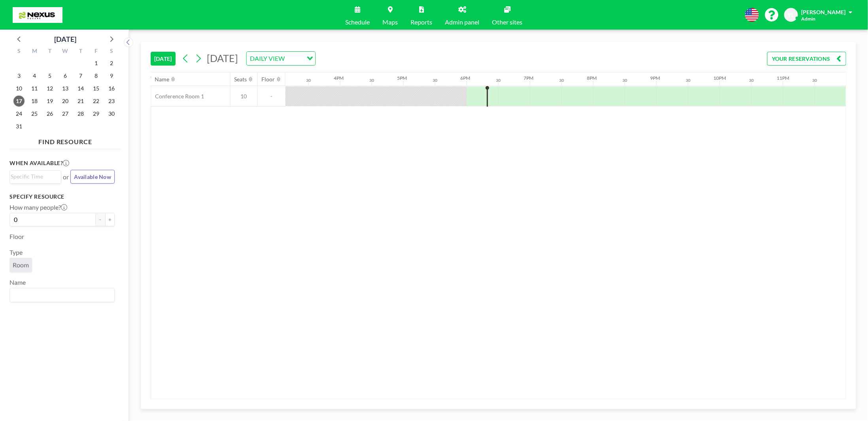 Image resolution: width=868 pixels, height=421 pixels. I want to click on span: Friday, August 29, 2025, so click(96, 113).